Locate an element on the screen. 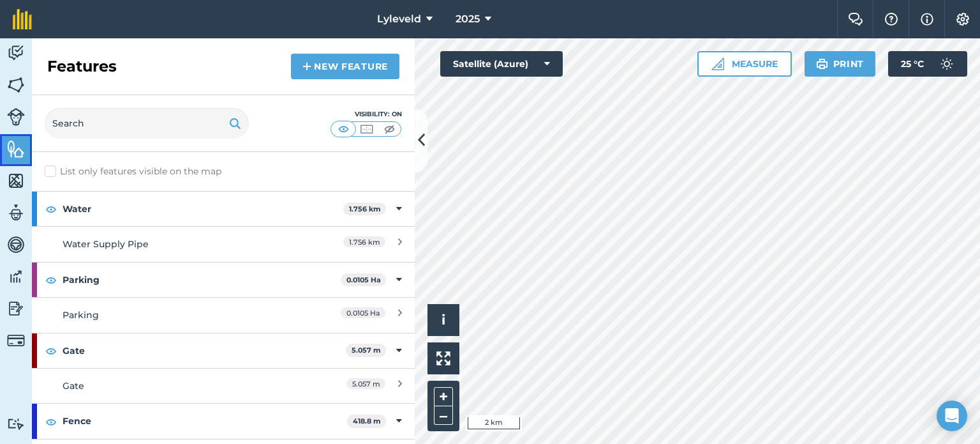 The height and width of the screenshot is (444, 980). input: Search is located at coordinates (147, 123).